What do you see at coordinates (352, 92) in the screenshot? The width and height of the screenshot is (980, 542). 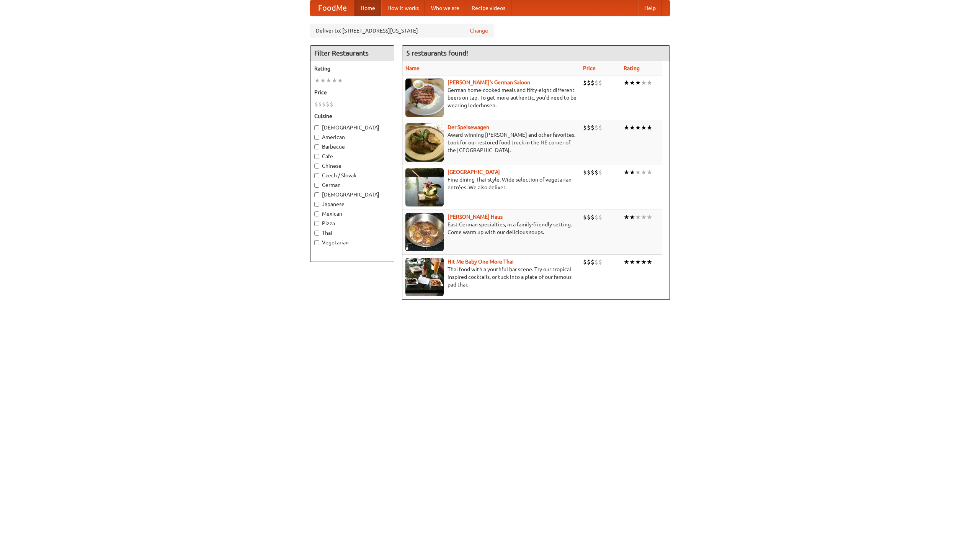 I see `h5: Price` at bounding box center [352, 92].